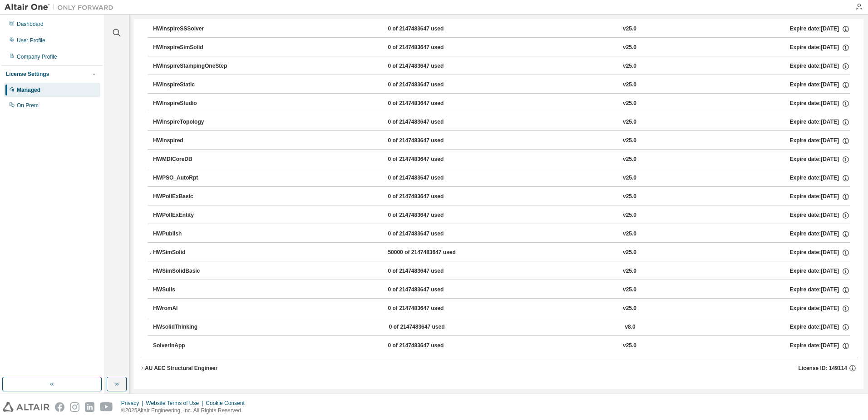  I want to click on div: HWInspireSimSolid, so click(194, 48).